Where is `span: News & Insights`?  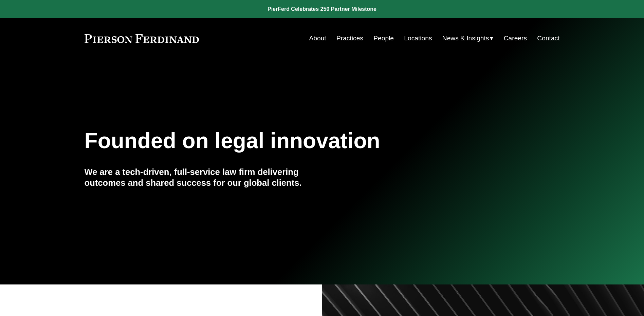 span: News & Insights is located at coordinates (466, 38).